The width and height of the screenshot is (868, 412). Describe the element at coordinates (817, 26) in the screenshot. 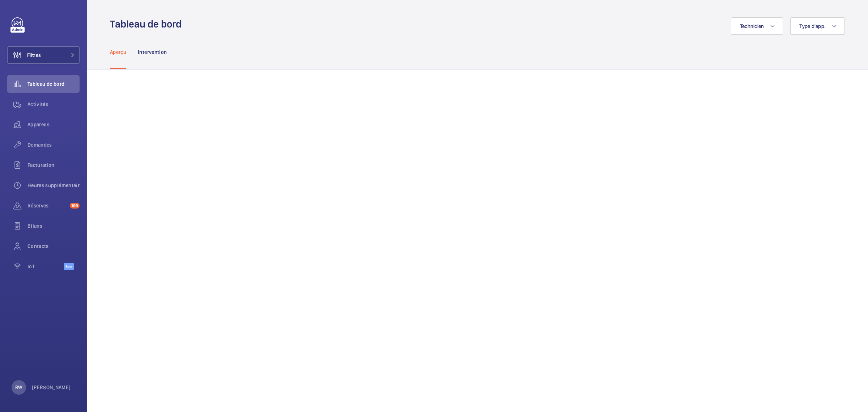

I see `button: Type d'app.` at that location.